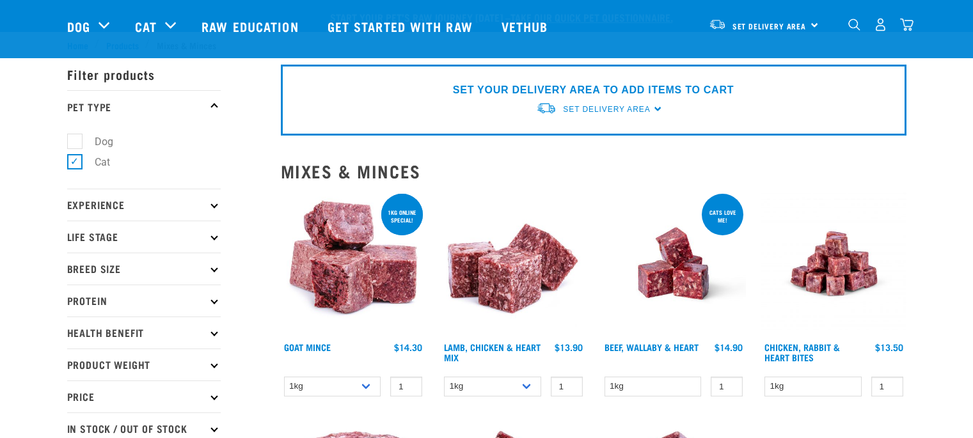 This screenshot has height=438, width=973. Describe the element at coordinates (95, 162) in the screenshot. I see `label: Cat` at that location.